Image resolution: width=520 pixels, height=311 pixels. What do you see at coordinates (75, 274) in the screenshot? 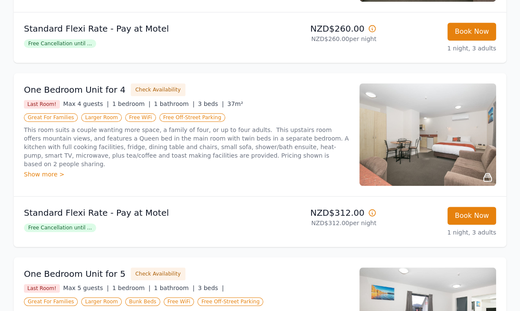
I see `h3: One Bedroom Unit for 5` at bounding box center [75, 274].